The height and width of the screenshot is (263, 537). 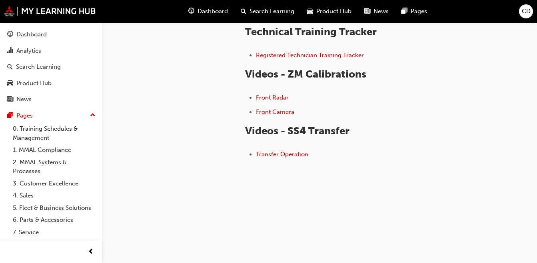 I want to click on span: Front Camera, so click(x=275, y=112).